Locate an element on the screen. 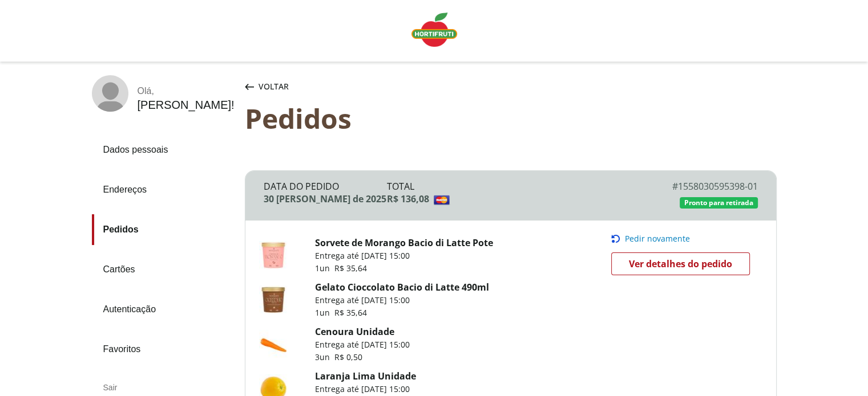 The height and width of the screenshot is (396, 868). a: Dados pessoais is located at coordinates (164, 150).